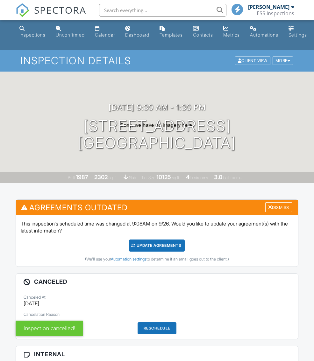 Image resolution: width=314 pixels, height=361 pixels. I want to click on div: Metrics, so click(231, 35).